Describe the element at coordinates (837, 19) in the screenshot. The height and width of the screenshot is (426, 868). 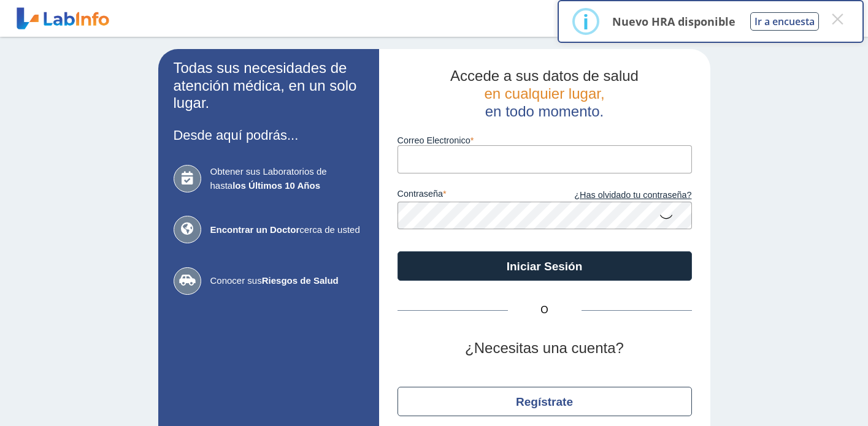
I see `button: Close this dialog` at that location.